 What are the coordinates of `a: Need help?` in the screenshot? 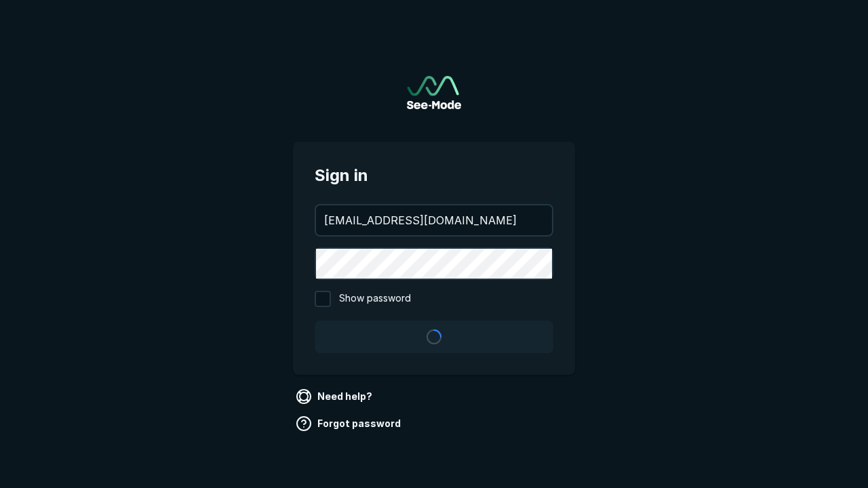 It's located at (335, 397).